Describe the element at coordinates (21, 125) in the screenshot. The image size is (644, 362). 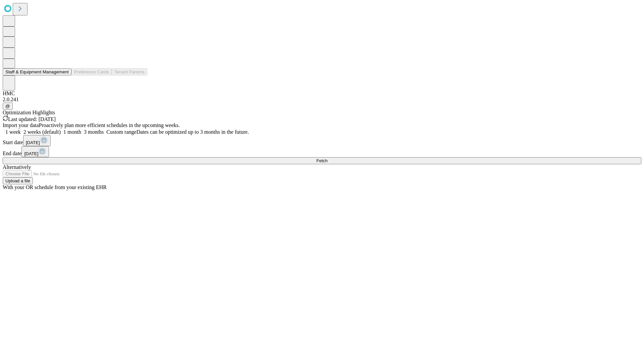
I see `span: Import your data` at that location.